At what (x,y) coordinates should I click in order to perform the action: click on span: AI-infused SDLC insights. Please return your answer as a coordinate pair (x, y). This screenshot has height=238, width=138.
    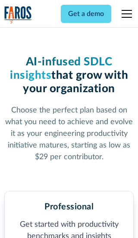
    Looking at the image, I should click on (61, 68).